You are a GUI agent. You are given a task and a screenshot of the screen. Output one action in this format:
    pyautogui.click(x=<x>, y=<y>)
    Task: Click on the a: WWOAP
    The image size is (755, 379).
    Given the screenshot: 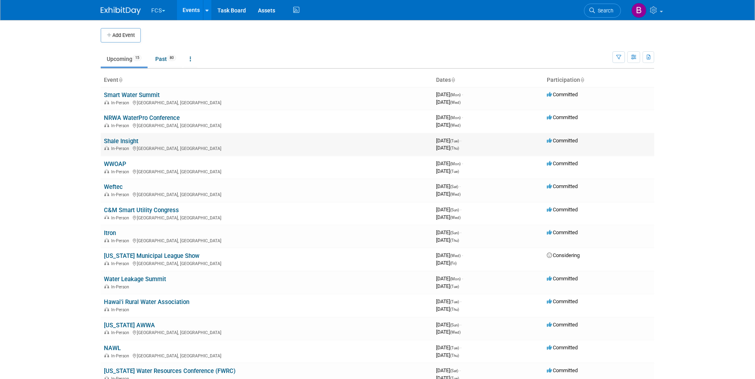 What is the action you would take?
    pyautogui.click(x=115, y=164)
    